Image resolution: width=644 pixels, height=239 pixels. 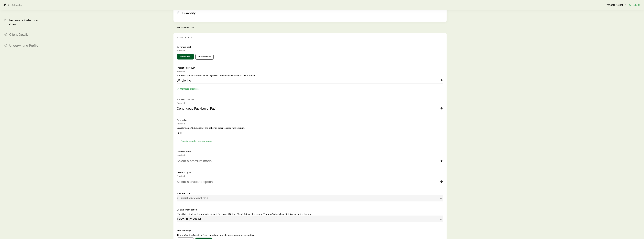 What do you see at coordinates (6, 45) in the screenshot?
I see `span: 3` at bounding box center [6, 45].